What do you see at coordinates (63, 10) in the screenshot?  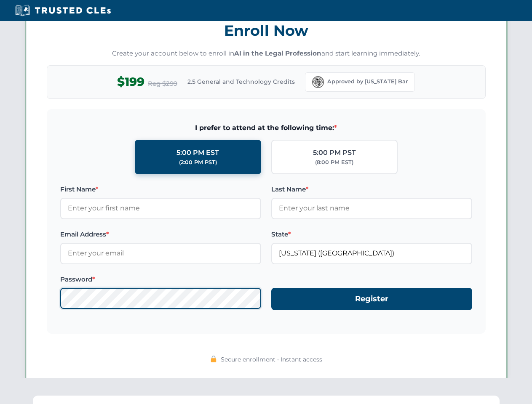 I see `img: Trusted CLEs` at bounding box center [63, 10].